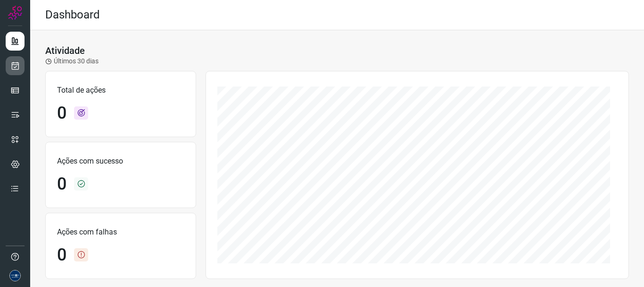 The width and height of the screenshot is (644, 287). What do you see at coordinates (65, 51) in the screenshot?
I see `h3: Atividade` at bounding box center [65, 51].